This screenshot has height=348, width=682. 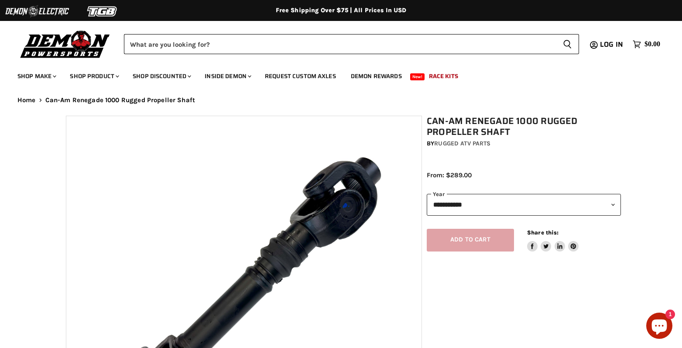 I want to click on a: Race Kits, so click(x=444, y=76).